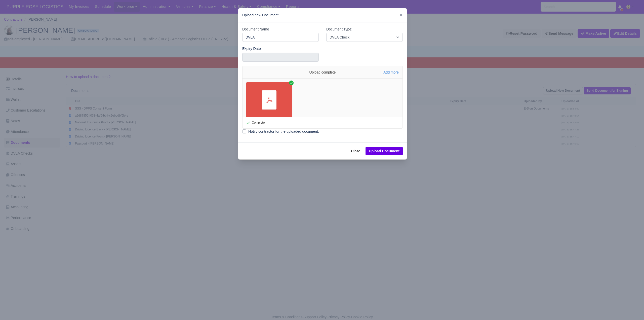  What do you see at coordinates (322, 16) in the screenshot?
I see `div: Upload new Document` at bounding box center [322, 16].